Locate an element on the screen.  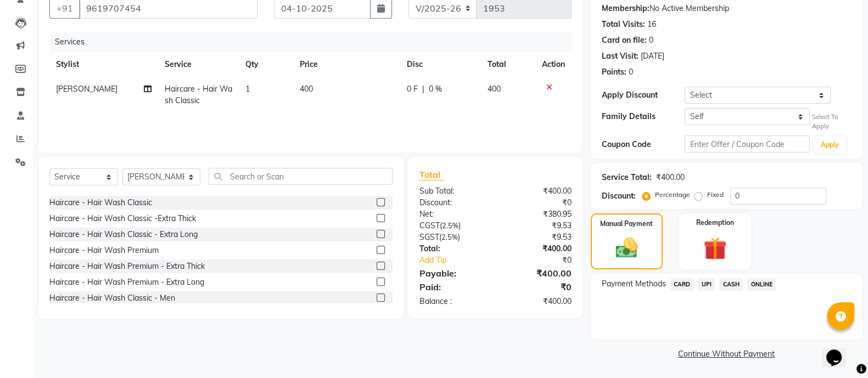
input: Search or Scan is located at coordinates (300, 176).